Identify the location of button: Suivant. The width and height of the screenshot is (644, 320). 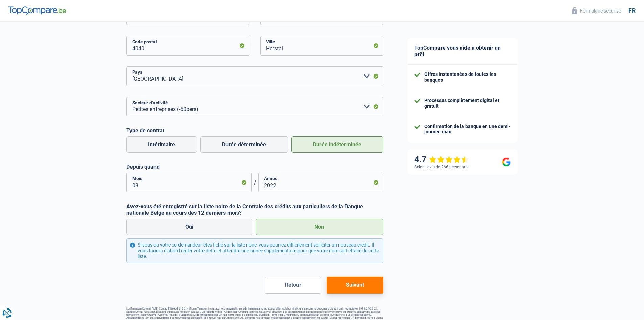
(355, 285).